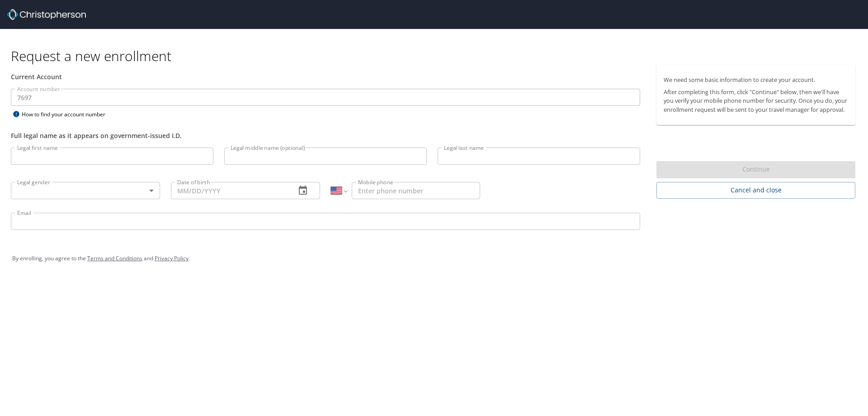  What do you see at coordinates (756, 80) in the screenshot?
I see `p: We need some basic information to create your account.` at bounding box center [756, 80].